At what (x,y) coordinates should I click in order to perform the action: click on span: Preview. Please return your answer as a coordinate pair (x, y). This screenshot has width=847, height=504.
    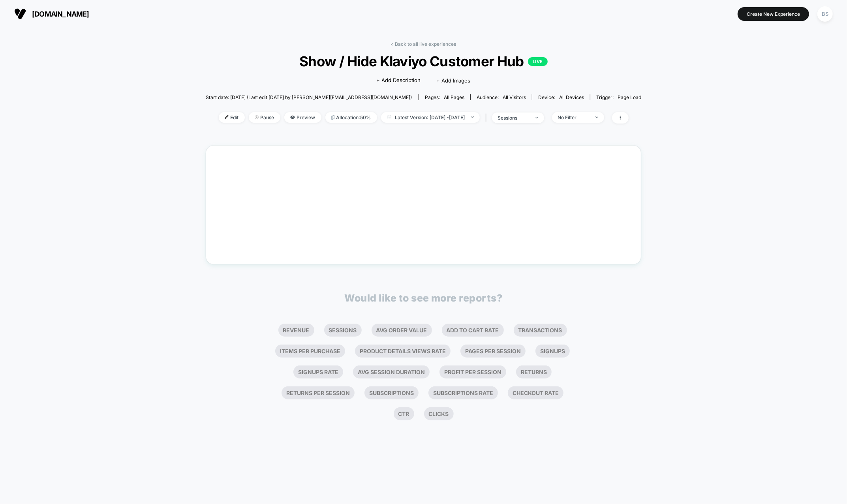
    Looking at the image, I should click on (303, 118).